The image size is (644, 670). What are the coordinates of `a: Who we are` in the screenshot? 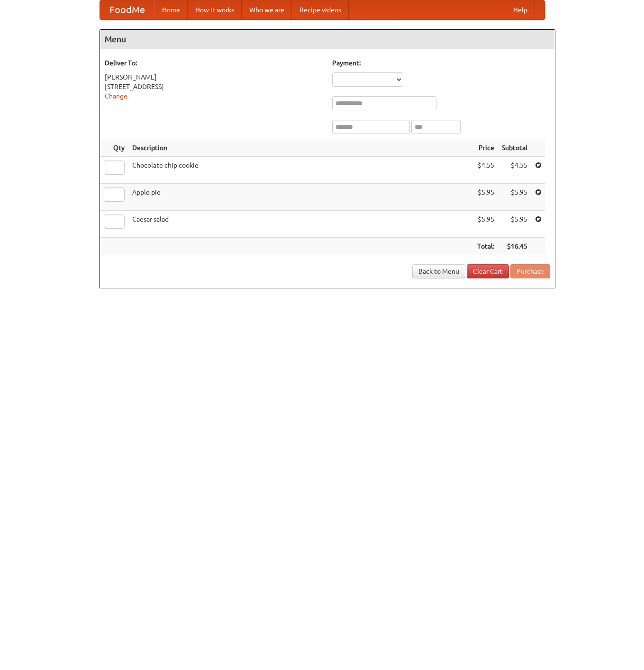 It's located at (267, 10).